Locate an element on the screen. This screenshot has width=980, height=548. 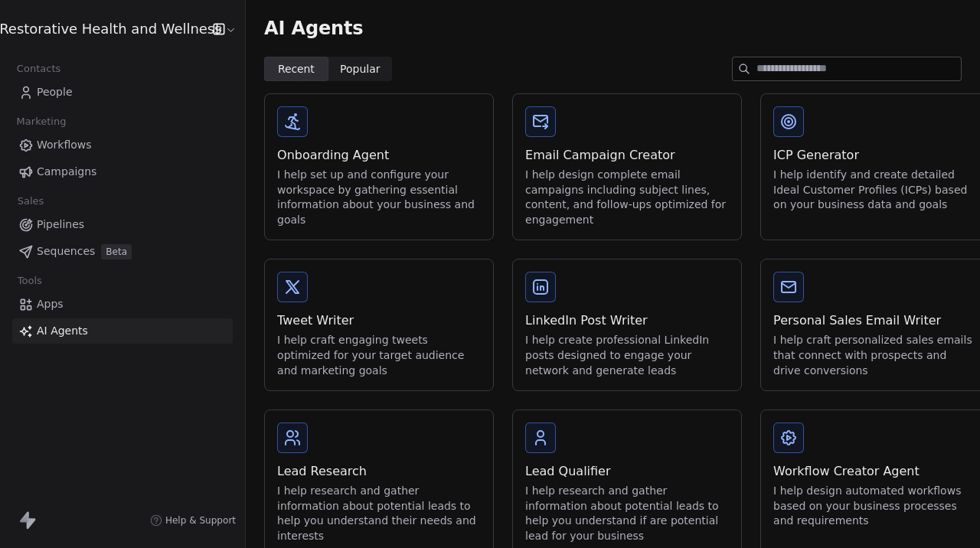
span: Campaigns is located at coordinates (67, 171).